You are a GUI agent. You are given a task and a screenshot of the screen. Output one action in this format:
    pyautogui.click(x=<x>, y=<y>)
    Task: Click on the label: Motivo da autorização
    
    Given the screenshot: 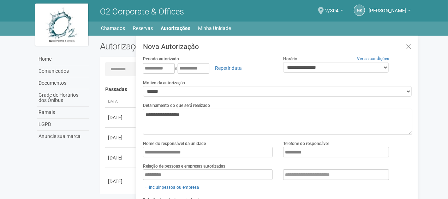 What is the action you would take?
    pyautogui.click(x=164, y=83)
    